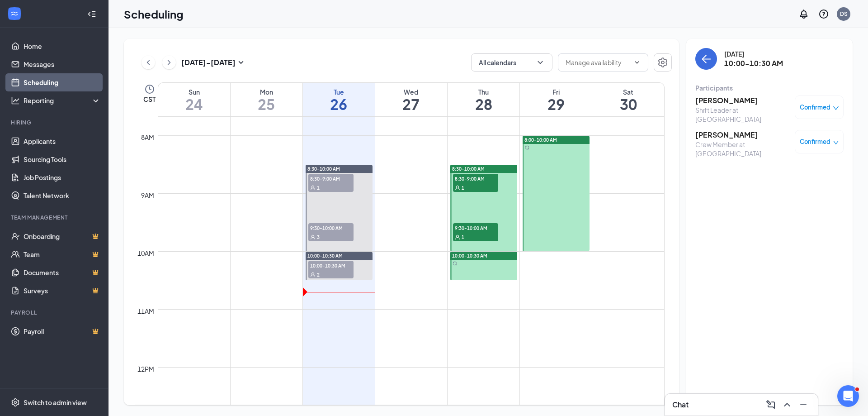  What do you see at coordinates (14, 14) in the screenshot?
I see `svg: WorkstreamLogo` at bounding box center [14, 14].